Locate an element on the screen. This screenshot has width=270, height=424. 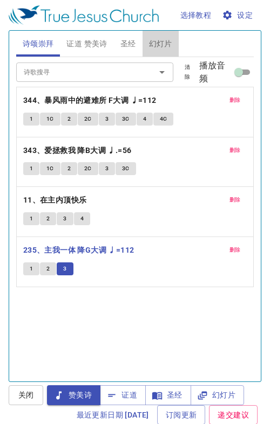
button: 设定 is located at coordinates (238, 15).